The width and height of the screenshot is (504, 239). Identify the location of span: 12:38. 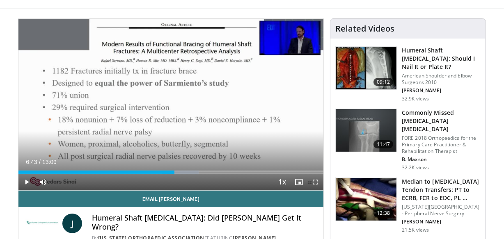
(383, 213).